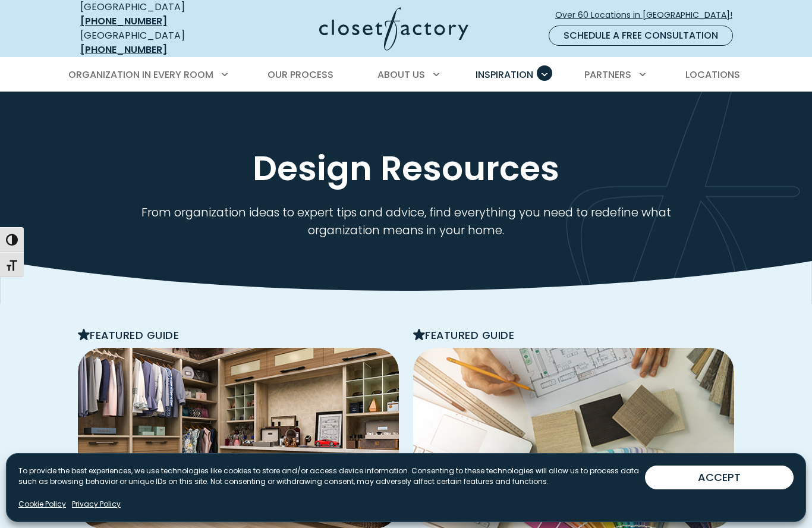  I want to click on a: Cookie Policy, so click(43, 504).